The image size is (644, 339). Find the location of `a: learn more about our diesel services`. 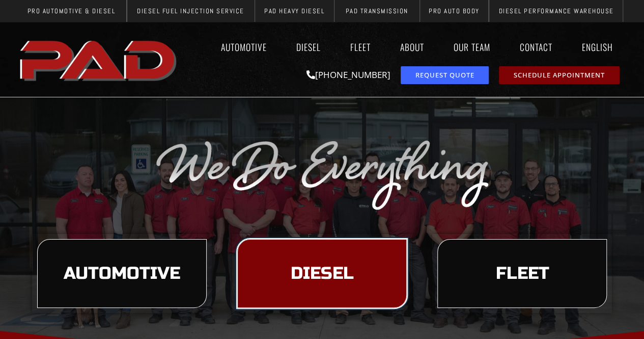

a: learn more about our diesel services is located at coordinates (322, 274).